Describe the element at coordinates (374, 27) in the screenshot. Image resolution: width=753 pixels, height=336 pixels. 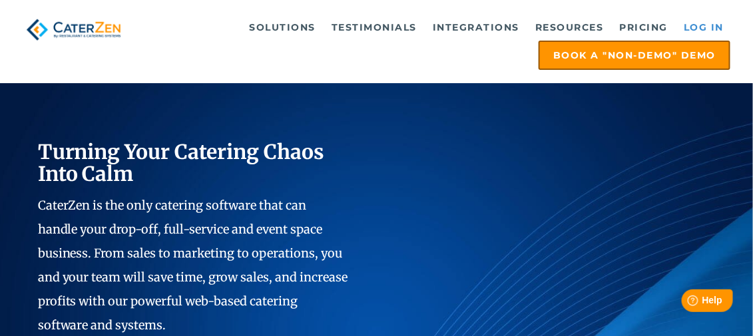
I see `a: Testimonials` at that location.